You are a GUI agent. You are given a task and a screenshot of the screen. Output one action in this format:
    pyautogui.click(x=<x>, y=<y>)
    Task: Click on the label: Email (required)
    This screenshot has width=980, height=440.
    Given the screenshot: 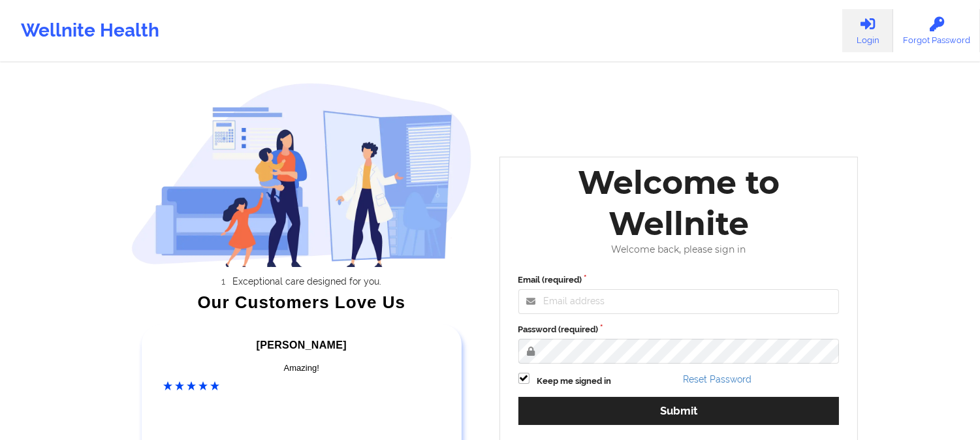 What is the action you would take?
    pyautogui.click(x=679, y=280)
    